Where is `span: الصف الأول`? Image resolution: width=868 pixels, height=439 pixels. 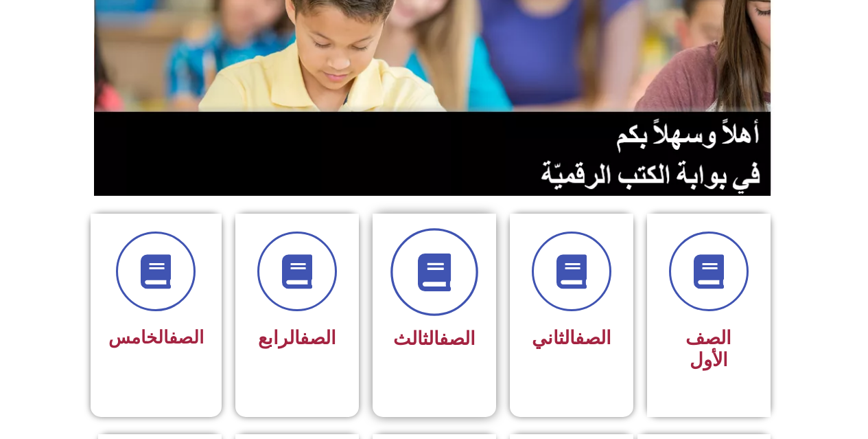
span: الصف الأول is located at coordinates (708, 349).